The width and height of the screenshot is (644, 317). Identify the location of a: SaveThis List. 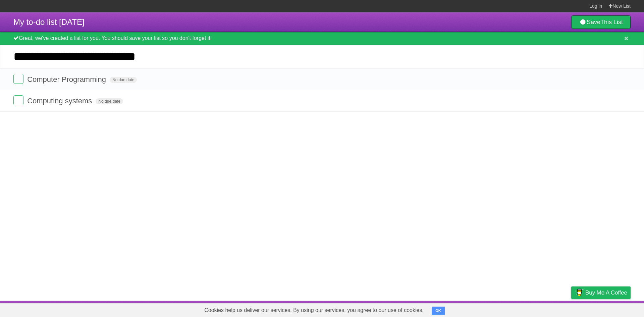
(601, 22).